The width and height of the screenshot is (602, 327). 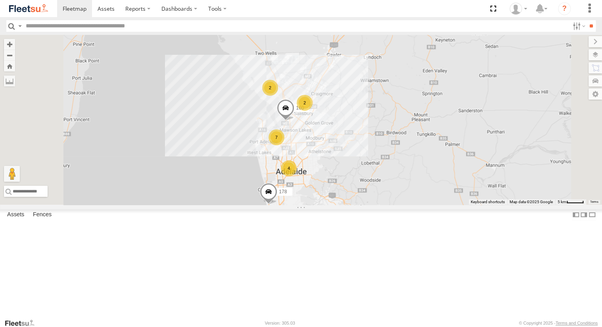 I want to click on button: Map Scale: 5 km per 40 pixels, so click(x=570, y=202).